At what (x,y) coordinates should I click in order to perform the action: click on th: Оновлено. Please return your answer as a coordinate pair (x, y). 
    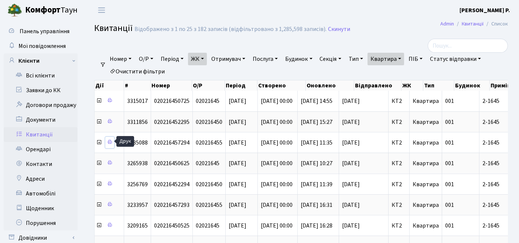
    Looking at the image, I should click on (330, 86).